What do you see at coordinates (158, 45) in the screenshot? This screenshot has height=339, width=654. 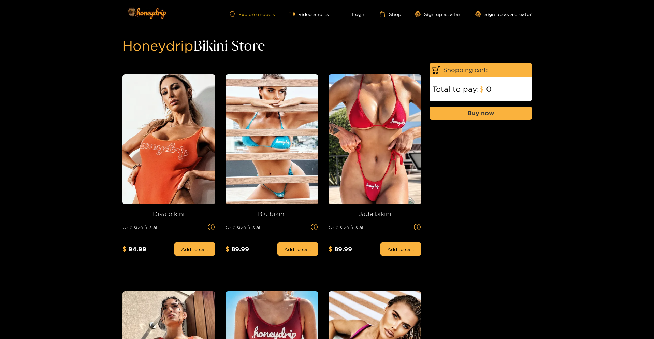 I see `span: Honeydrip` at bounding box center [158, 45].